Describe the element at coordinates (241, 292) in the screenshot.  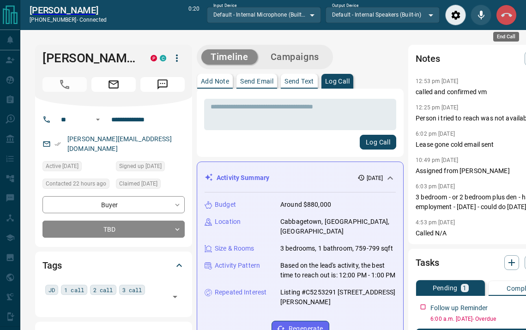
I see `p: Repeated Interest` at that location.